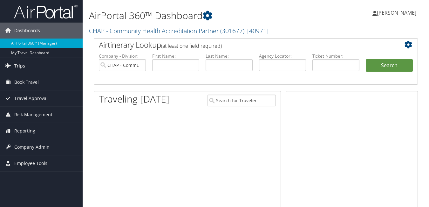 This screenshot has height=207, width=429. What do you see at coordinates (179, 31) in the screenshot?
I see `a: CHAP - Community Health Accreditation Partner` at bounding box center [179, 31].